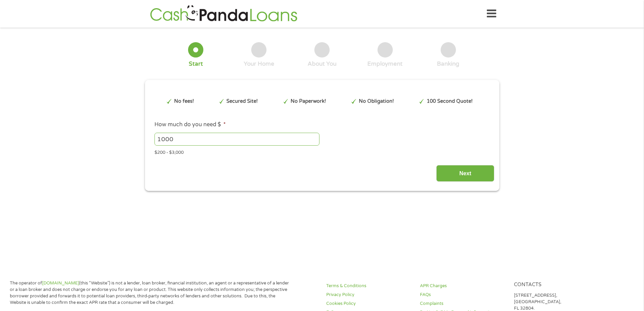  I want to click on p: The operator of (this “Website”) is not a lender, loan broker, financial institution, an agent or..., so click(151, 293).